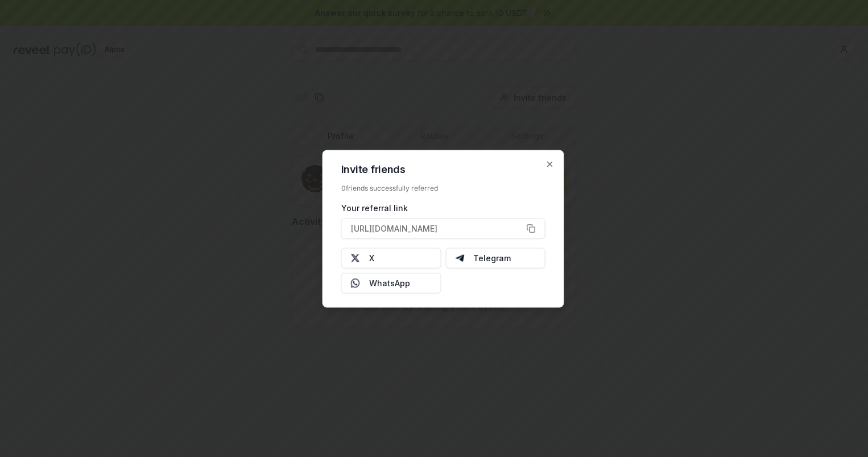 This screenshot has height=457, width=868. I want to click on img: X, so click(356, 257).